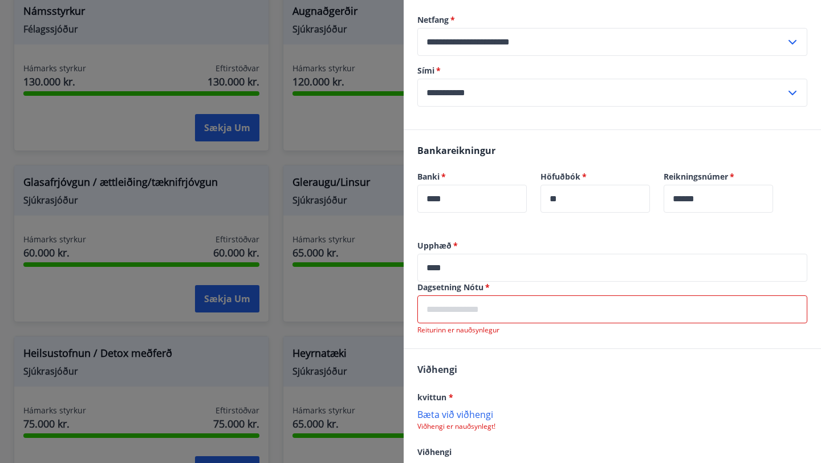  I want to click on span: kvittun, so click(435, 397).